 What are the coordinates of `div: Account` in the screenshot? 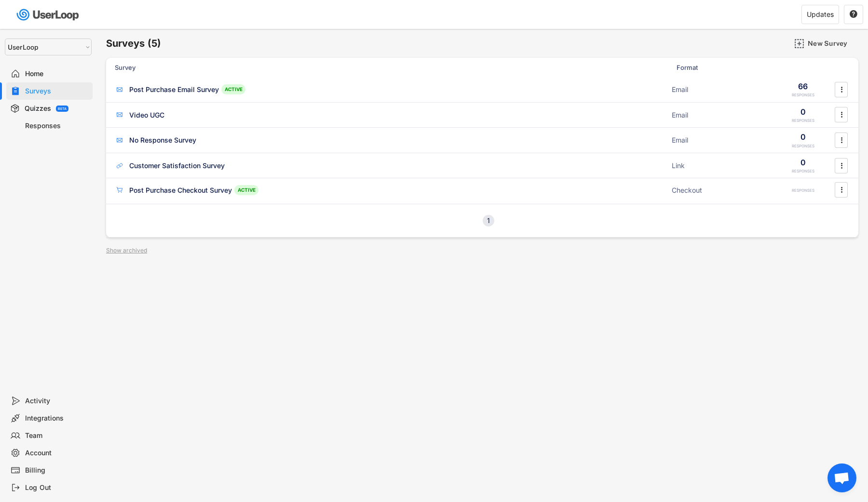 It's located at (57, 453).